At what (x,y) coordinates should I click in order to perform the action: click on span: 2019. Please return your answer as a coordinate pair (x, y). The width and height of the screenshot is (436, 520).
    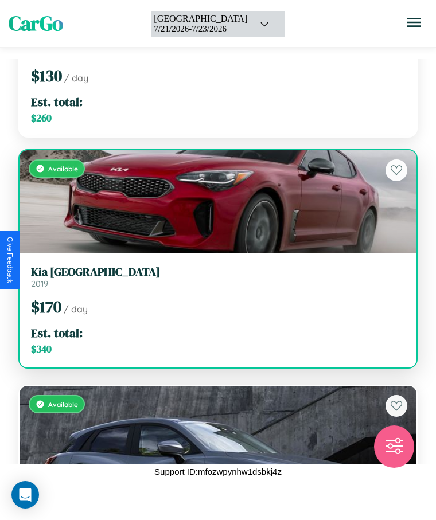
    Looking at the image, I should click on (40, 284).